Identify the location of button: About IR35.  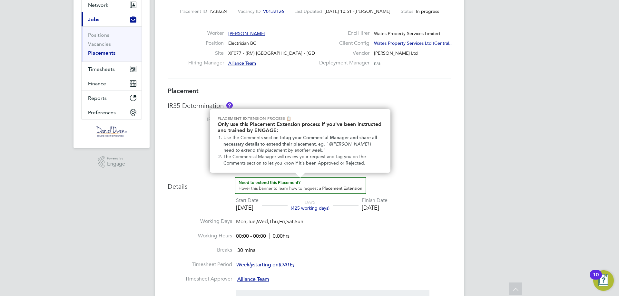
(230, 105).